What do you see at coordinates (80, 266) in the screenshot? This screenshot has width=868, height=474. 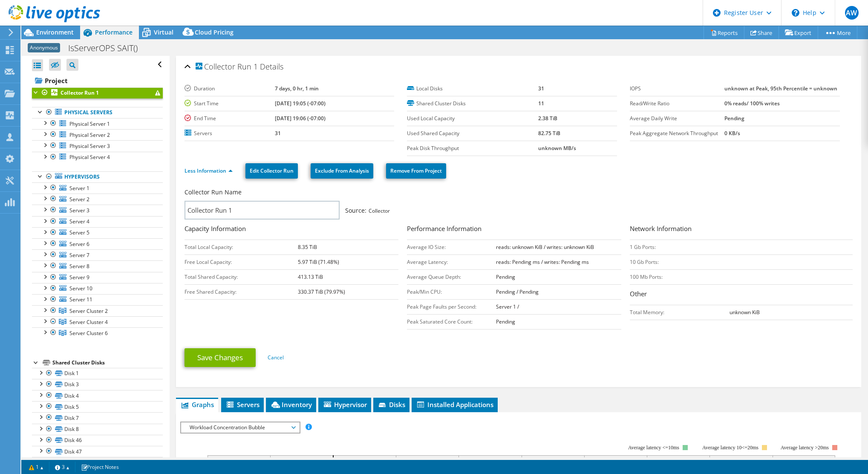 I see `span: Server 8` at bounding box center [80, 266].